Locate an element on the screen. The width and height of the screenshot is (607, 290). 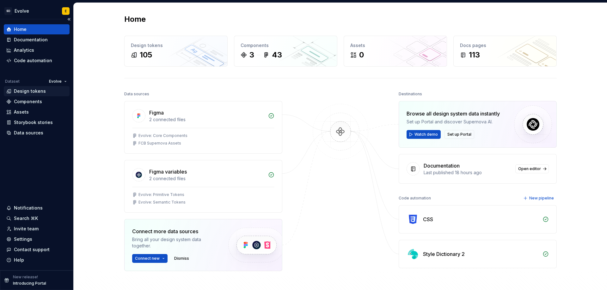
div: Help is located at coordinates (19, 260).